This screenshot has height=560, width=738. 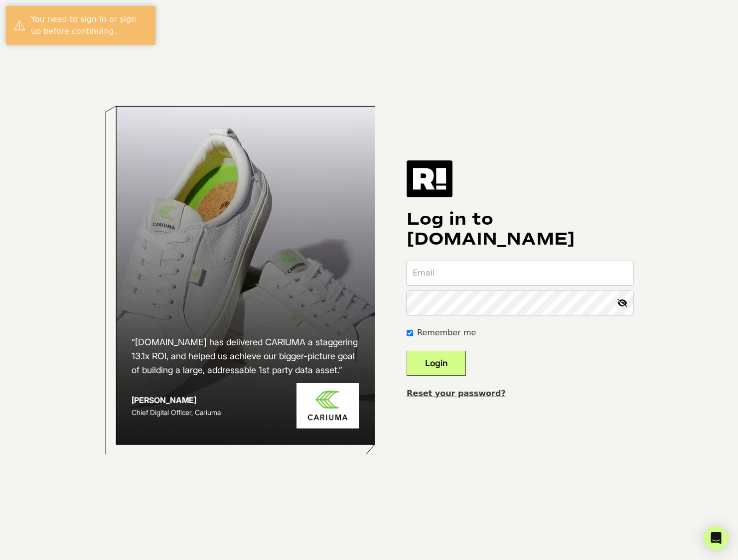 What do you see at coordinates (327, 405) in the screenshot?
I see `img: Cariuma` at bounding box center [327, 405].